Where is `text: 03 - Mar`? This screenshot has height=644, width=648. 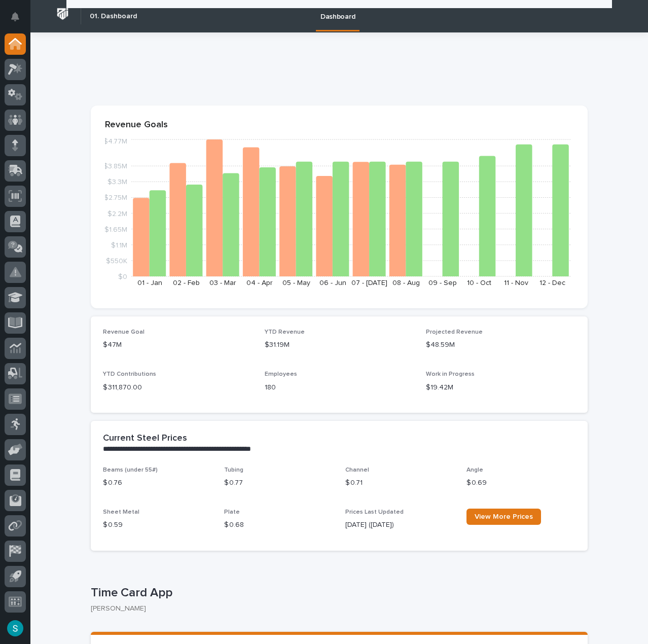
text: 03 - Mar is located at coordinates (223, 283).